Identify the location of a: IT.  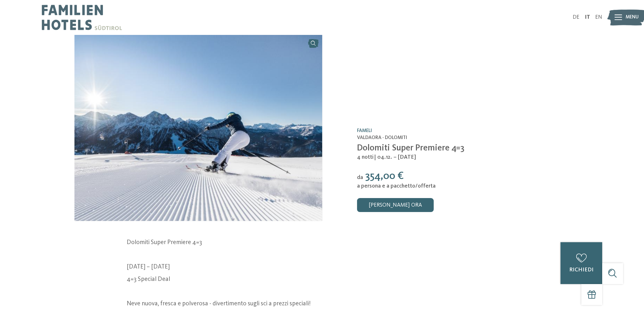
(587, 17).